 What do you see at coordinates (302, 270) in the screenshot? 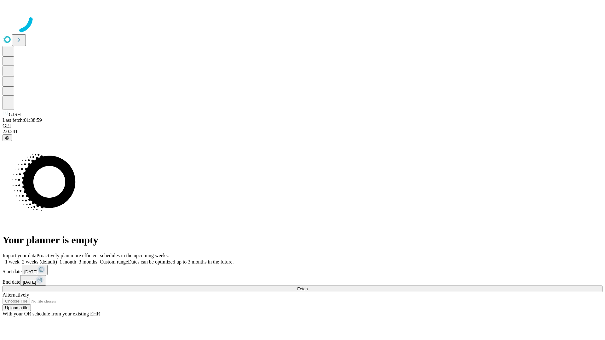
I see `div: Start date` at bounding box center [302, 270].